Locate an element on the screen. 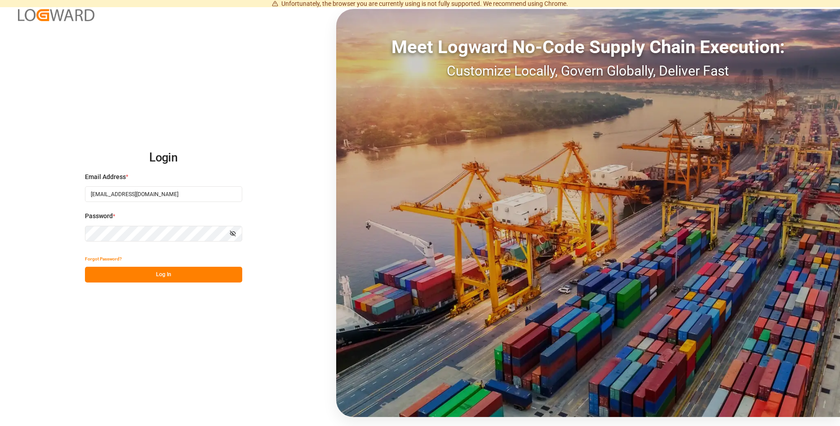 The height and width of the screenshot is (426, 840). span: Password is located at coordinates (99, 216).